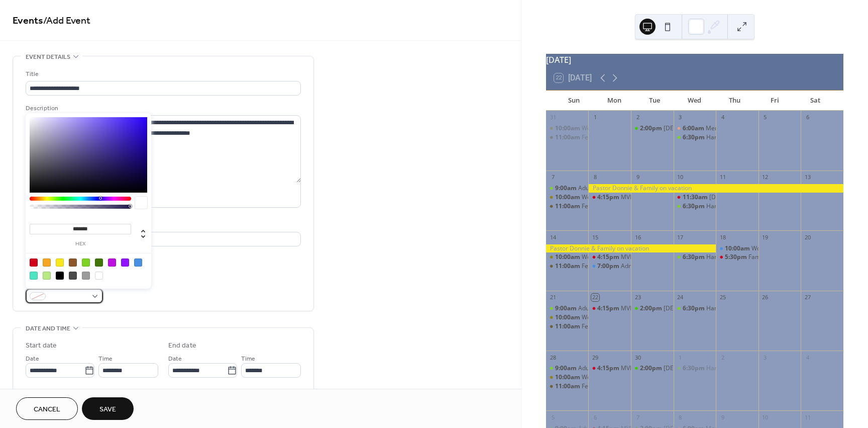 This screenshot has width=868, height=428. What do you see at coordinates (86, 276) in the screenshot?
I see `div: #9B9B9B` at bounding box center [86, 276].